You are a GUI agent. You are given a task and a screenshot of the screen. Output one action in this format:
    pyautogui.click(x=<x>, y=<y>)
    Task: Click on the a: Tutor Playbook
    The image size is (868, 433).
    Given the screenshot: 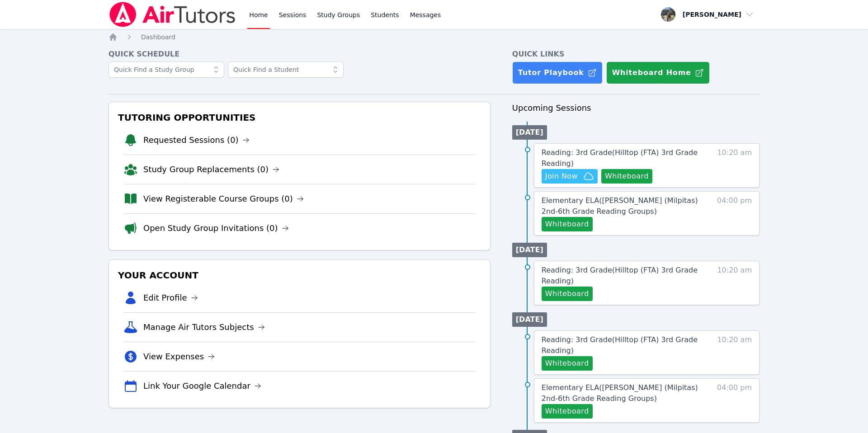 What is the action you would take?
    pyautogui.click(x=558, y=72)
    